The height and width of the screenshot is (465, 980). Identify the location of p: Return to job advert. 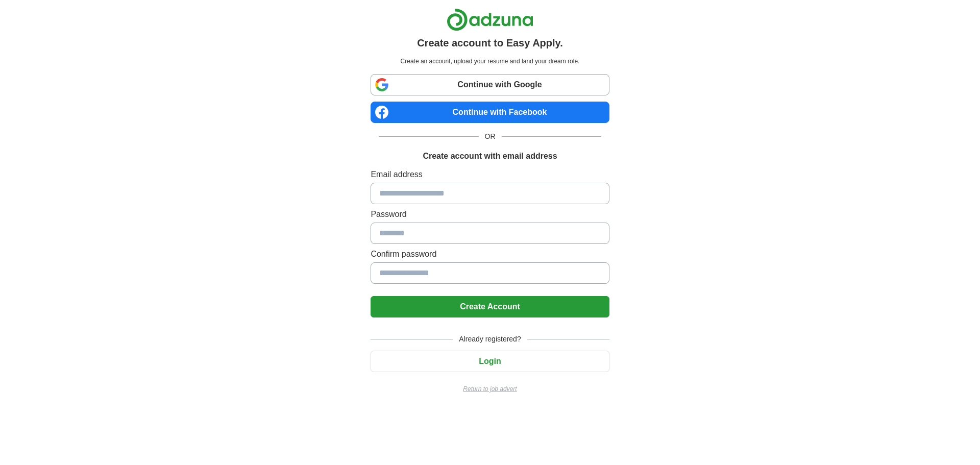
(489, 389).